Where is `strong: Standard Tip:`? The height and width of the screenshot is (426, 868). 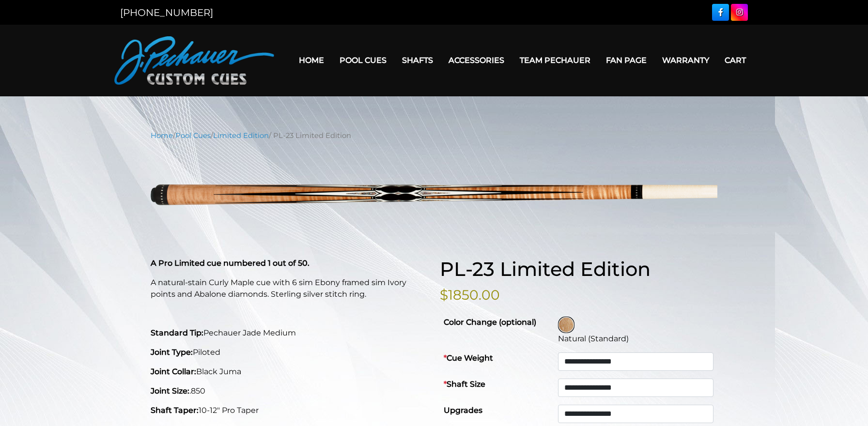
strong: Standard Tip: is located at coordinates (177, 333).